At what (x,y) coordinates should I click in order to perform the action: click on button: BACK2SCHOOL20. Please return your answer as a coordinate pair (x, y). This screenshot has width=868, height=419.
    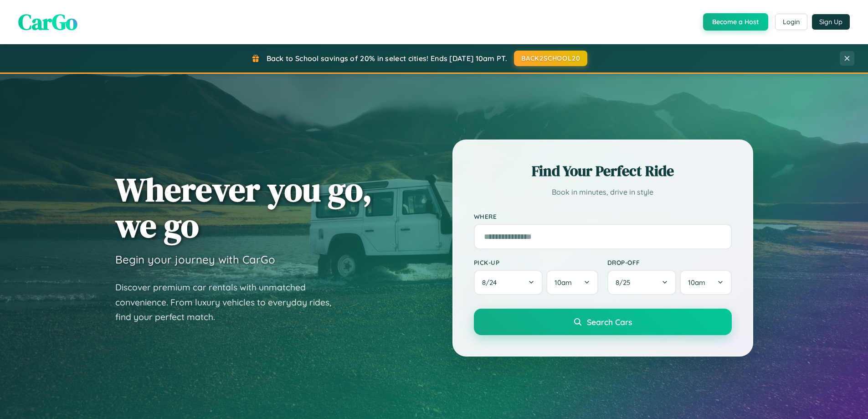
    Looking at the image, I should click on (550, 58).